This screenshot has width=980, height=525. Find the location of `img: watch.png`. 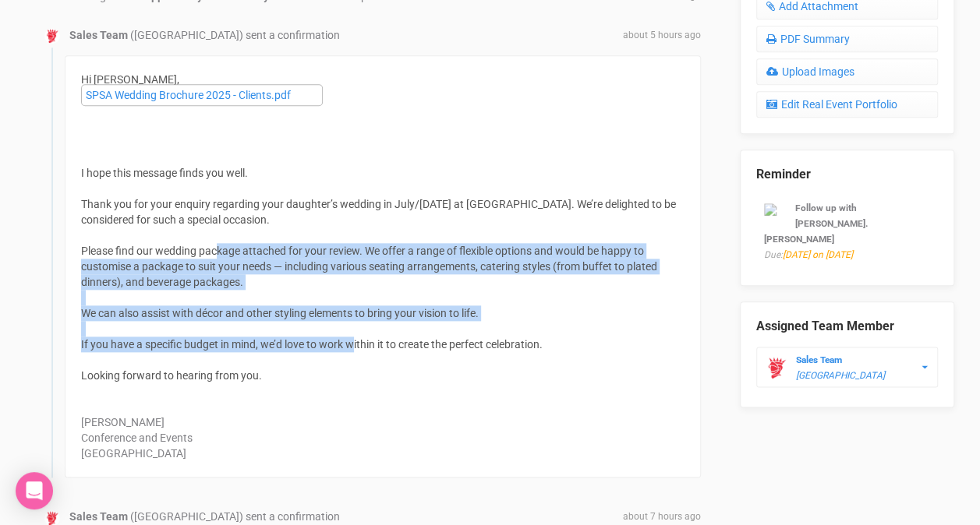

img: watch.png is located at coordinates (775, 210).